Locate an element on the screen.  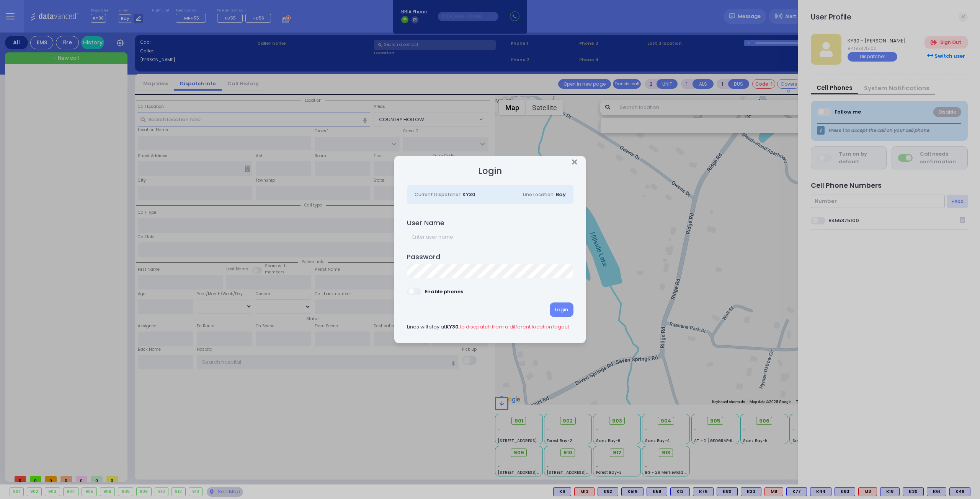
a: to discpatch from a different location logout is located at coordinates (514, 327).